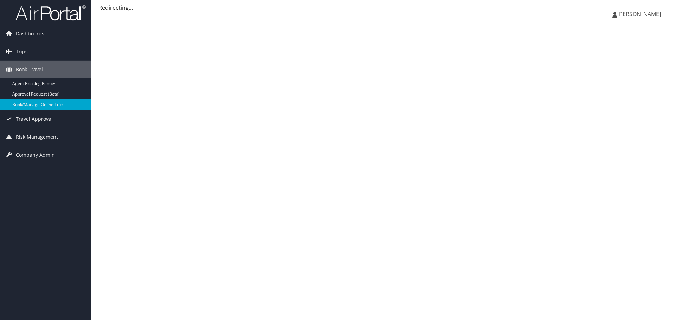  I want to click on span: Trips, so click(22, 52).